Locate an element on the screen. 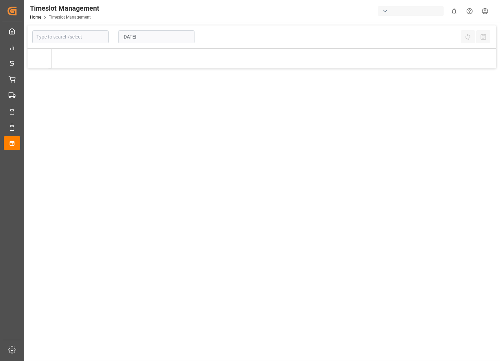 The image size is (501, 361). div: Timeslot Management is located at coordinates (65, 8).